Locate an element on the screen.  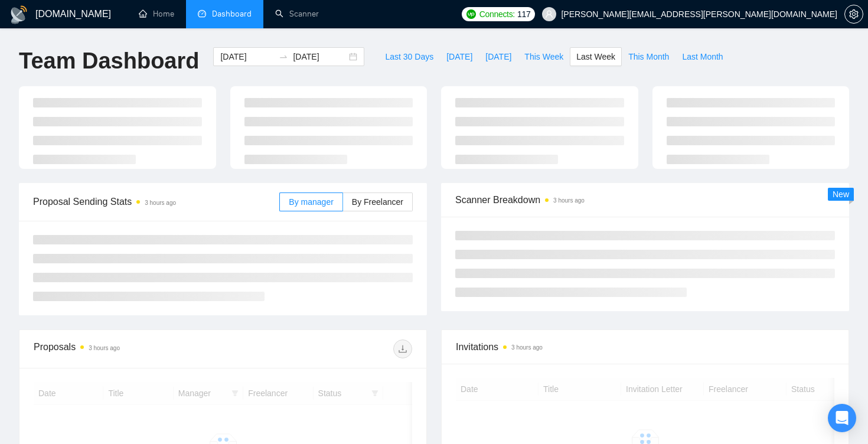
span: dashboard is located at coordinates (202, 14).